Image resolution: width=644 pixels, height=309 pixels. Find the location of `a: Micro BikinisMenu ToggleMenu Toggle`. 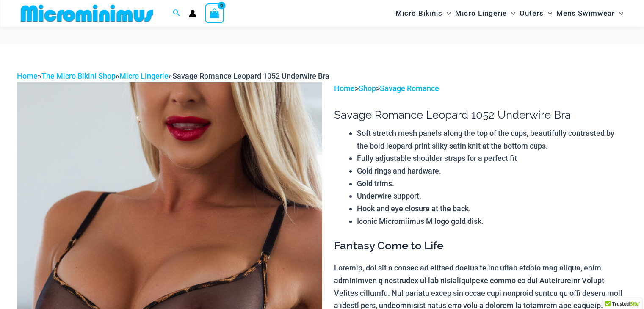

a: Micro BikinisMenu ToggleMenu Toggle is located at coordinates (423, 13).